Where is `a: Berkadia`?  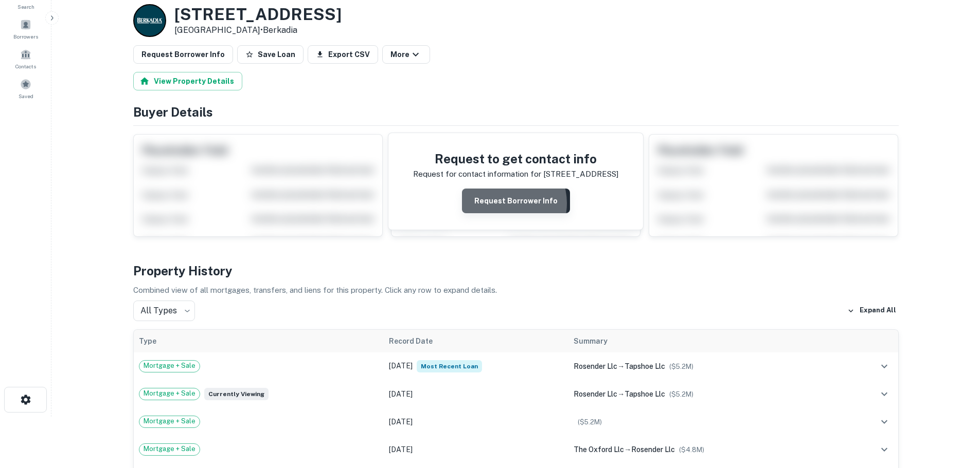 a: Berkadia is located at coordinates (280, 30).